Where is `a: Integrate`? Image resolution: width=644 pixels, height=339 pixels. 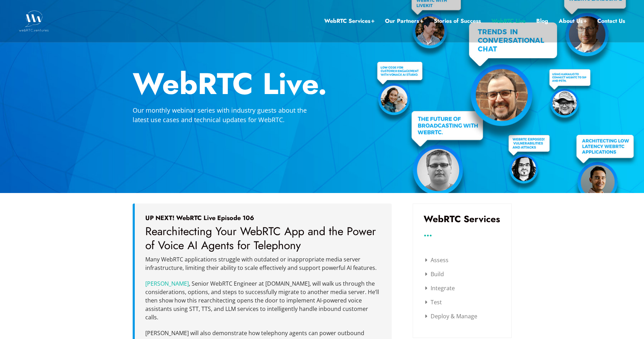 a: Integrate is located at coordinates (440, 288).